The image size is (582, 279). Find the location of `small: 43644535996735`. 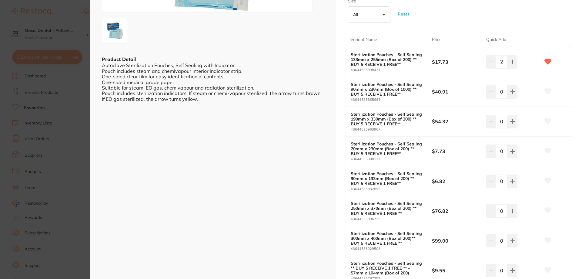

small: 43644535996735 is located at coordinates (391, 219).